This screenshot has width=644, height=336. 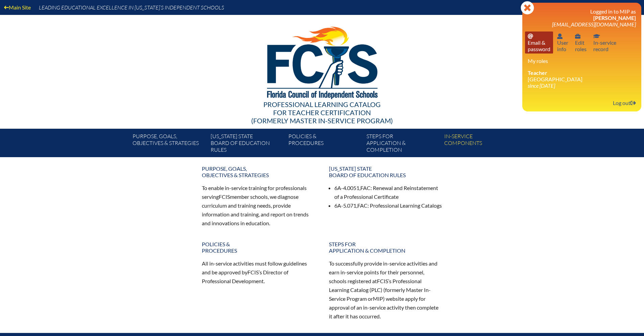 What do you see at coordinates (389, 205) in the screenshot?
I see `li: 6A-5.071, : Professional Learning Catalogs` at bounding box center [389, 205].